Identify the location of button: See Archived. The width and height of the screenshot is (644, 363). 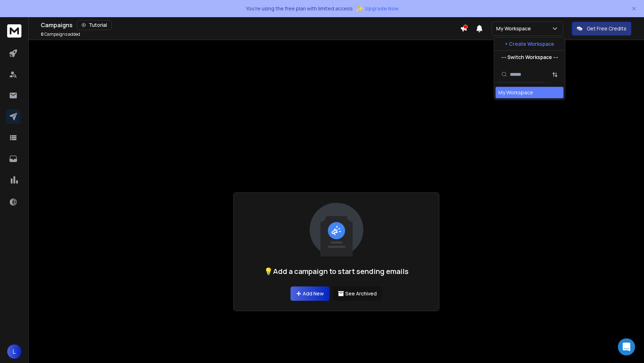
(357, 293).